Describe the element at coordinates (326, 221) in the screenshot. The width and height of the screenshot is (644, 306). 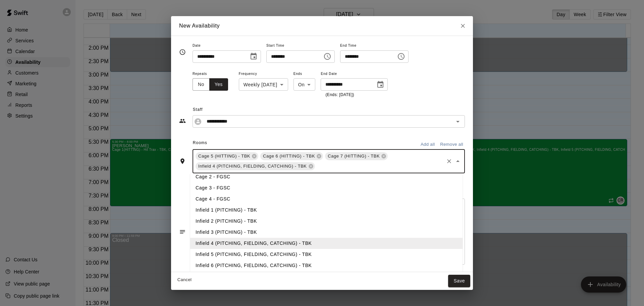
I see `li: Infield 2 (PITCHING) - TBK` at that location.